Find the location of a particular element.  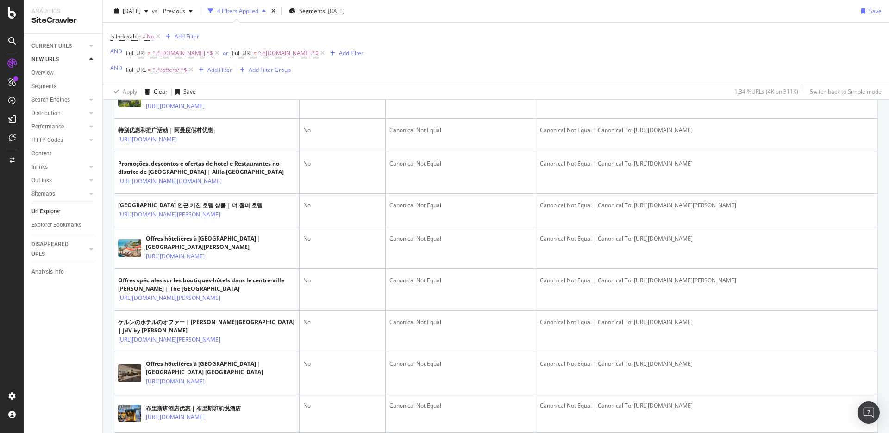

div: Inlinks is located at coordinates (39, 167).